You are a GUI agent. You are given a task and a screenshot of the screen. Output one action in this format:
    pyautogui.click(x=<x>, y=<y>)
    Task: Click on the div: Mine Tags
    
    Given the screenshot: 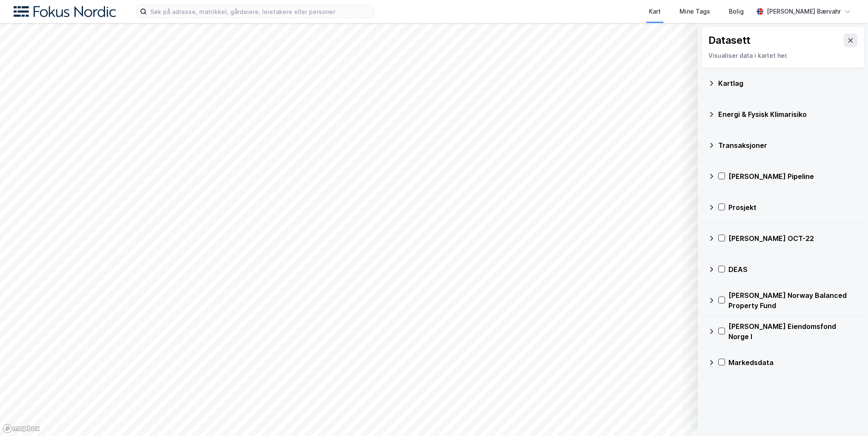 What is the action you would take?
    pyautogui.click(x=695, y=11)
    